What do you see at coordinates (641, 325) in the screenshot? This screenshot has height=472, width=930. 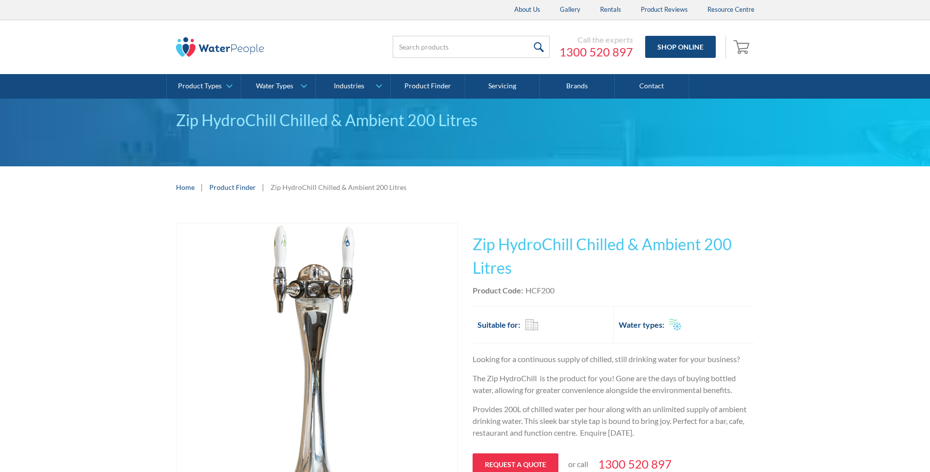 I see `h2: Water types:` at bounding box center [641, 325].